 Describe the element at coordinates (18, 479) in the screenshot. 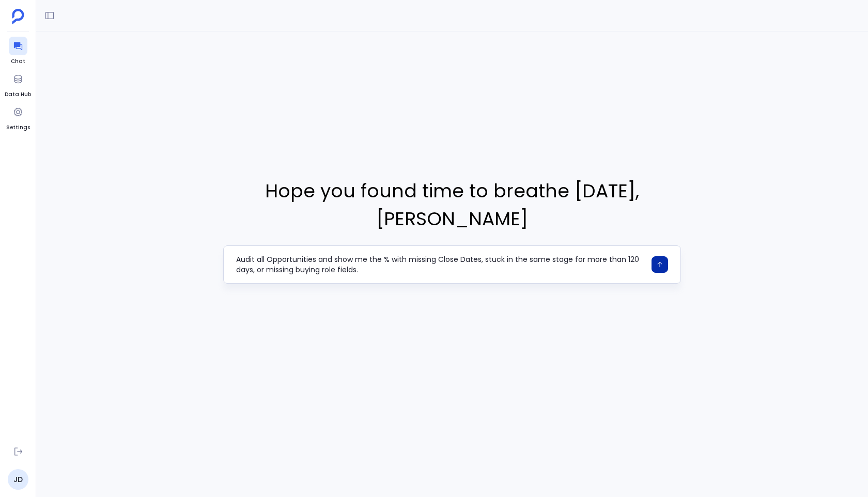

I see `a: JD` at that location.